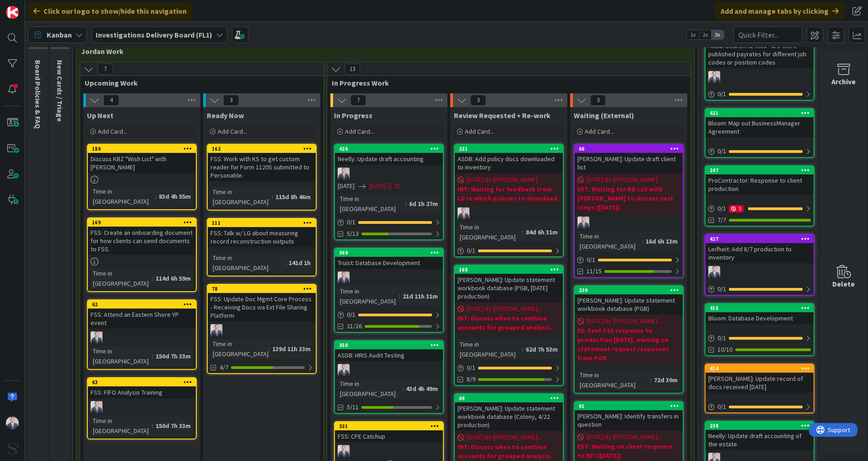 This screenshot has height=461, width=868. What do you see at coordinates (762, 309) in the screenshot?
I see `div: 415` at bounding box center [762, 309].